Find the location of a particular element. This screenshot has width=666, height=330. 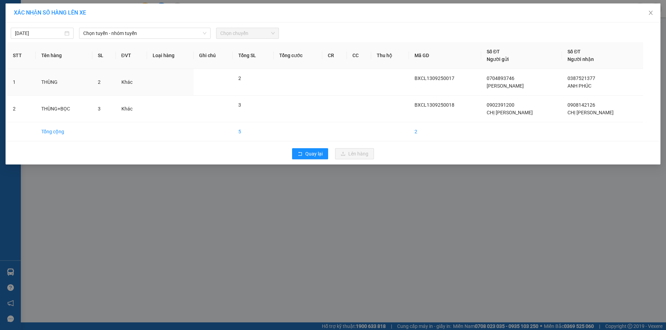

span: 0902391200 is located at coordinates (500, 105).